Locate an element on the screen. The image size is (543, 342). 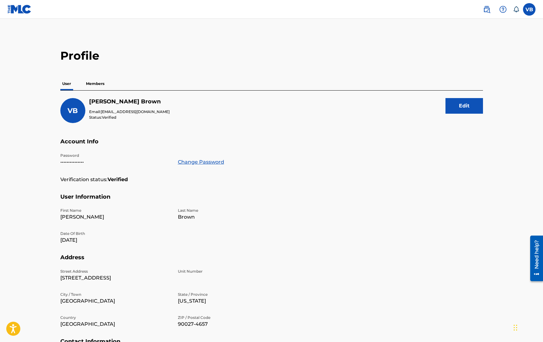
p: Members is located at coordinates (95, 84).